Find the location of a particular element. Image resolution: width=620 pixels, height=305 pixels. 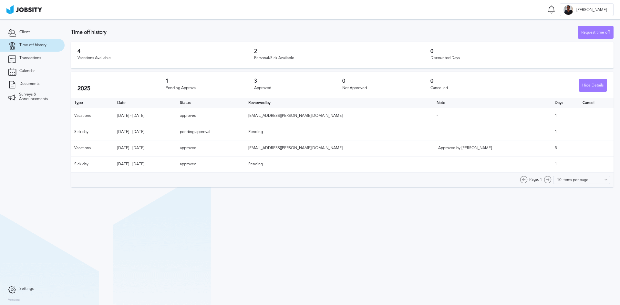

span: Time off history is located at coordinates (33, 45).